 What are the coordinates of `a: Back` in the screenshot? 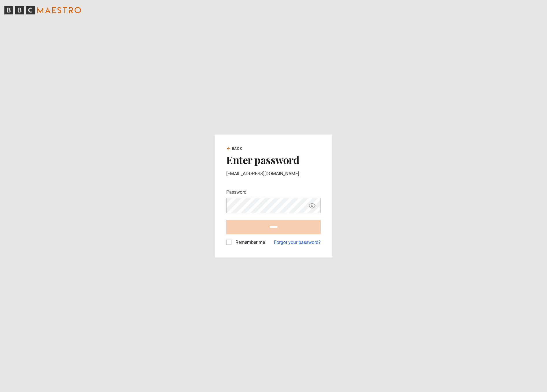 It's located at (234, 149).